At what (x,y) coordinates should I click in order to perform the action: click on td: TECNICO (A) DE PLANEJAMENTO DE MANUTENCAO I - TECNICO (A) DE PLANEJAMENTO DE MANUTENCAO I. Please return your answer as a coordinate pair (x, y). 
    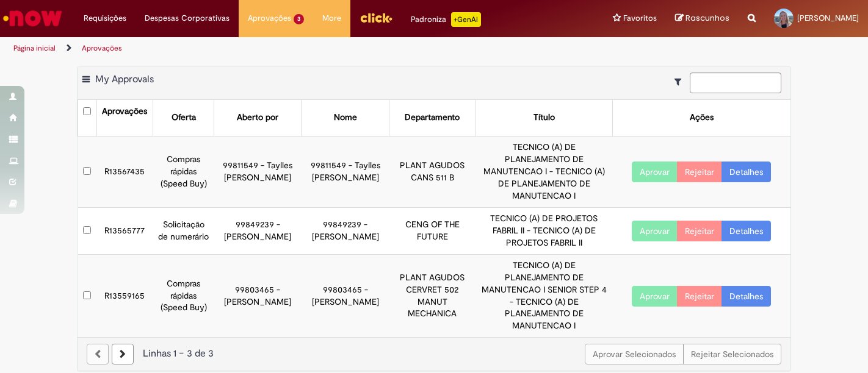
    Looking at the image, I should click on (544, 171).